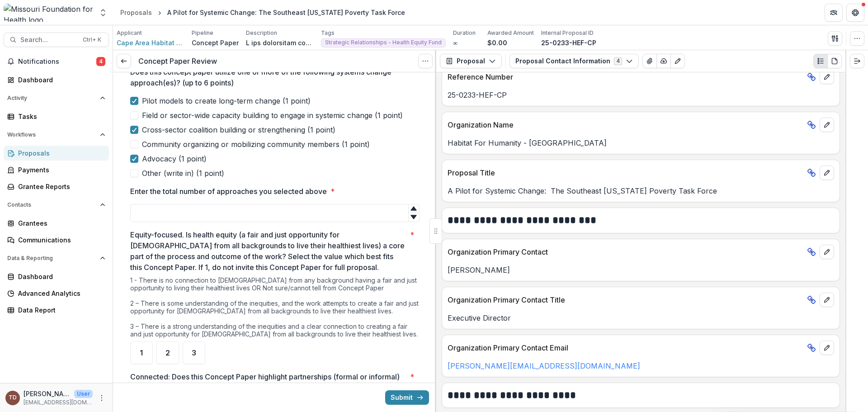 The width and height of the screenshot is (868, 412). What do you see at coordinates (256, 144) in the screenshot?
I see `span: Community organizing or mobilizing community members (1 point)` at bounding box center [256, 144].